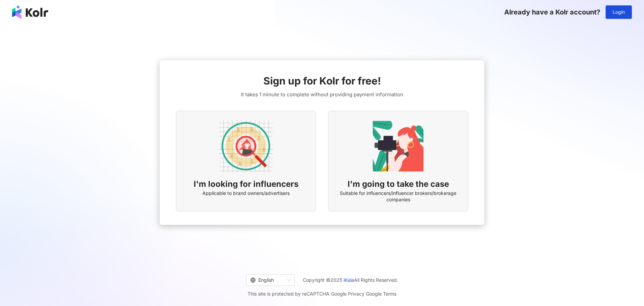 The height and width of the screenshot is (306, 644). What do you see at coordinates (322, 294) in the screenshot?
I see `span: This site is protected by reCAPTCHA` at bounding box center [322, 294].